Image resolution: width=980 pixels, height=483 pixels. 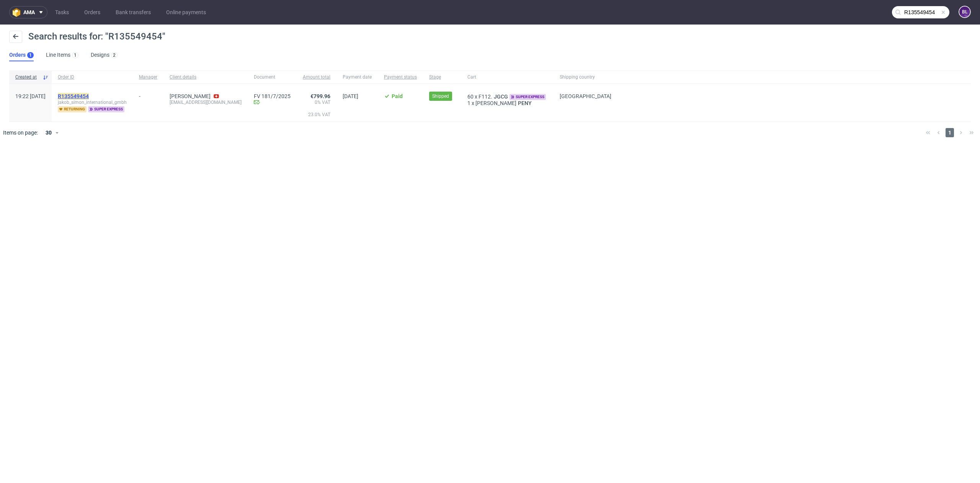 I want to click on span: €799.96, so click(x=320, y=96).